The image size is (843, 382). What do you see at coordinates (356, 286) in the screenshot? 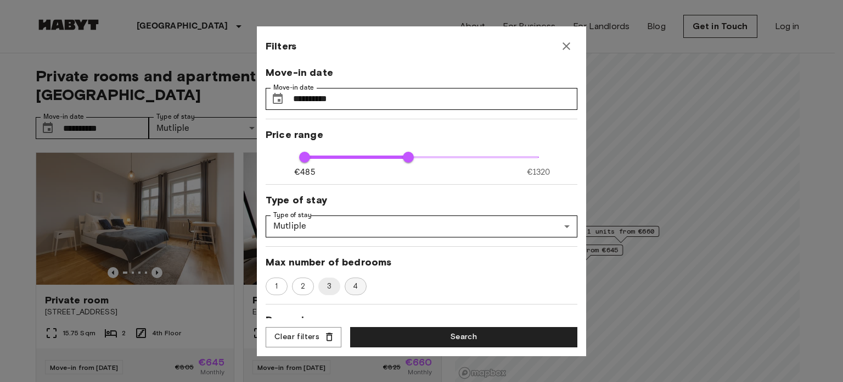
I see `div: 4` at bounding box center [356, 286].